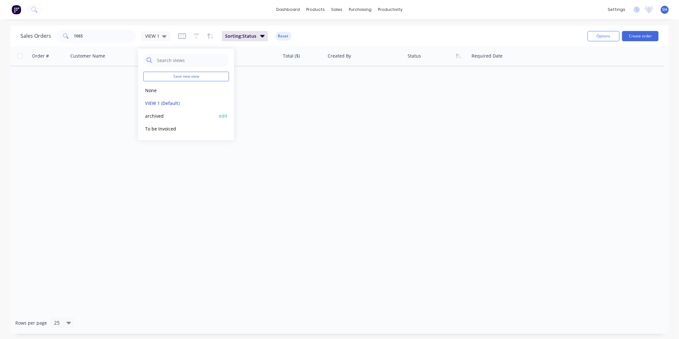 This screenshot has width=679, height=339. I want to click on div: Total ($), so click(291, 56).